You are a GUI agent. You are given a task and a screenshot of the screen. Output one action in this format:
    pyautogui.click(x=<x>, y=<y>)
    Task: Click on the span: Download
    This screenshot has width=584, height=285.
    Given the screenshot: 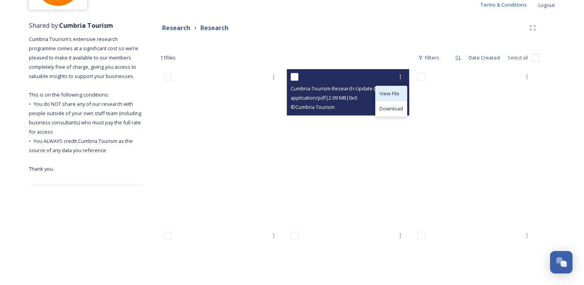 What is the action you would take?
    pyautogui.click(x=391, y=108)
    